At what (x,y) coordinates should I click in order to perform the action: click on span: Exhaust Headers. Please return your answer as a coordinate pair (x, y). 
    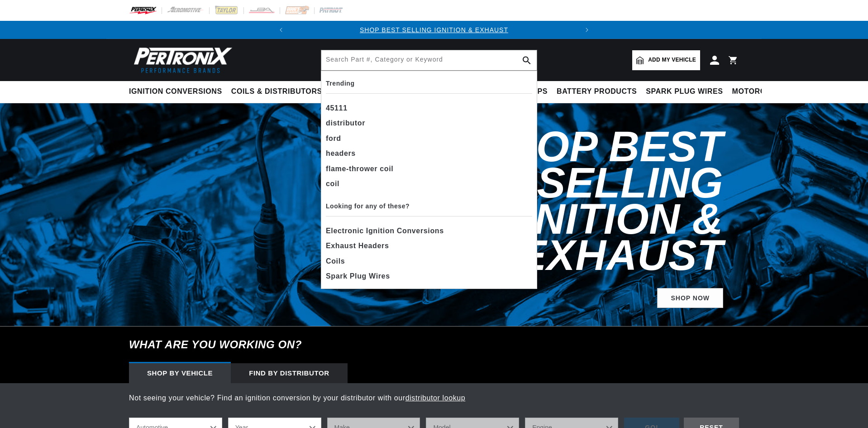
    Looking at the image, I should click on (357, 246).